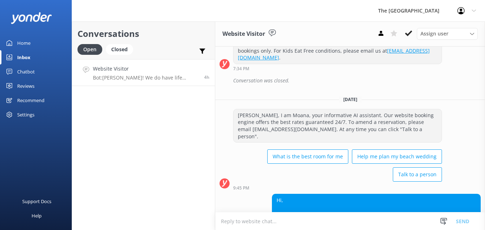 Image resolution: width=485 pixels, height=230 pixels. I want to click on div: Closed, so click(119, 50).